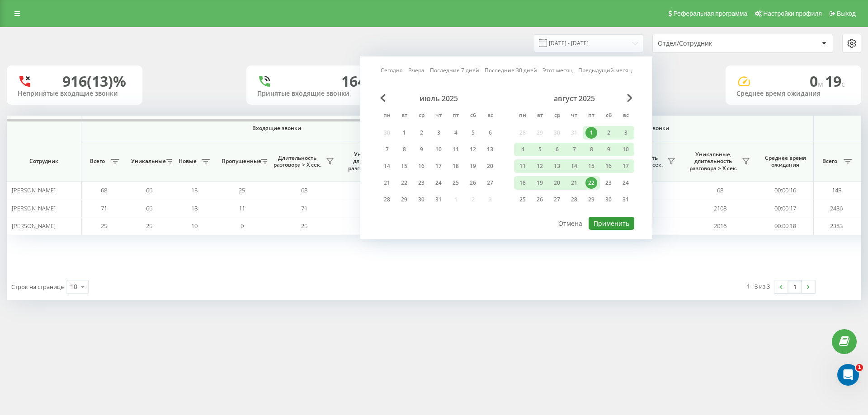 The width and height of the screenshot is (868, 415). I want to click on td: 00:00:16, so click(785, 190).